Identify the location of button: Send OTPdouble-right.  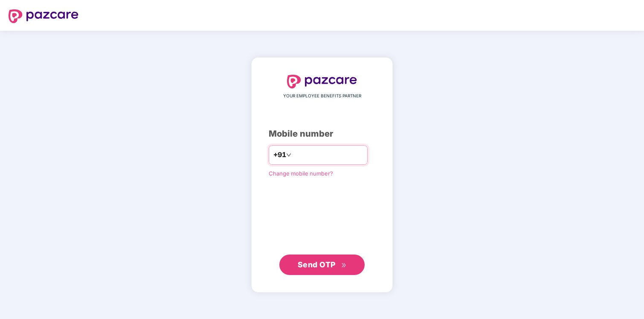
(322, 265).